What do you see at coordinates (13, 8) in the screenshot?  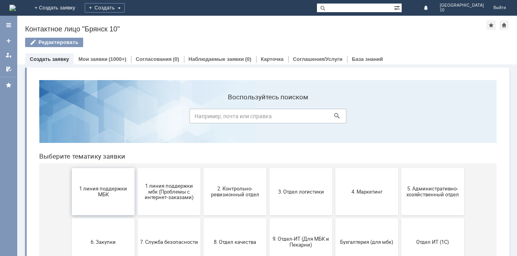 I see `img: logo` at bounding box center [13, 8].